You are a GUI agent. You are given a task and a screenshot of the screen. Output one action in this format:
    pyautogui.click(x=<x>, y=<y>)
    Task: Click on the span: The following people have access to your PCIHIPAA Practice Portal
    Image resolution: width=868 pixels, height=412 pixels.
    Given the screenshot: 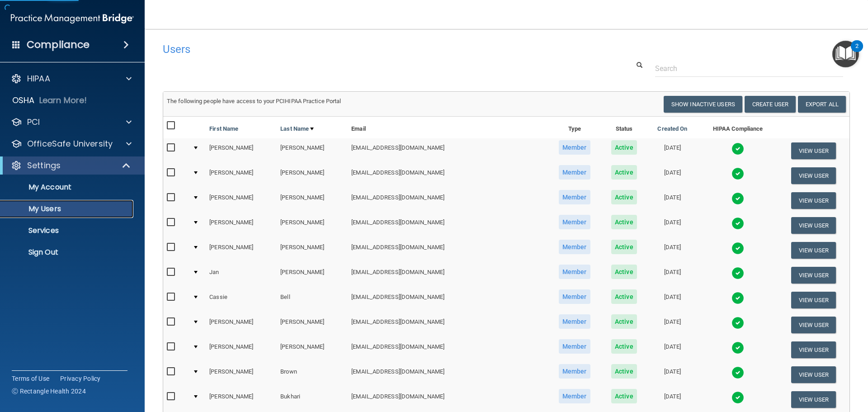 What is the action you would take?
    pyautogui.click(x=254, y=100)
    